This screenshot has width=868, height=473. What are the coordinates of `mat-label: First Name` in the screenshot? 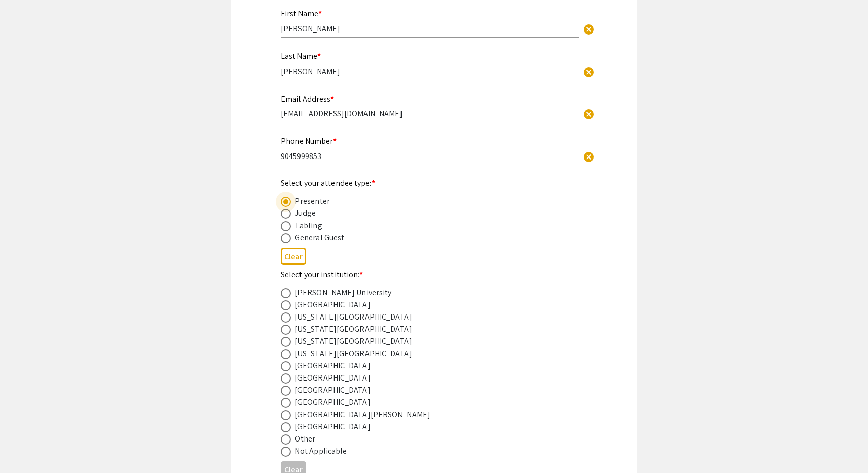 It's located at (301, 13).